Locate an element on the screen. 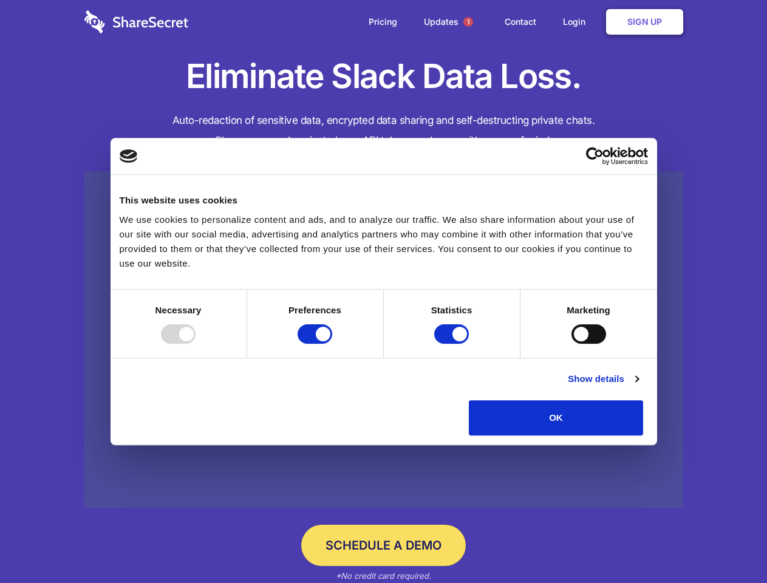 The image size is (767, 583). h4: Auto-redaction of sensitive data, encrypted data sharing and self-destructing private chats. Shar... is located at coordinates (384, 131).